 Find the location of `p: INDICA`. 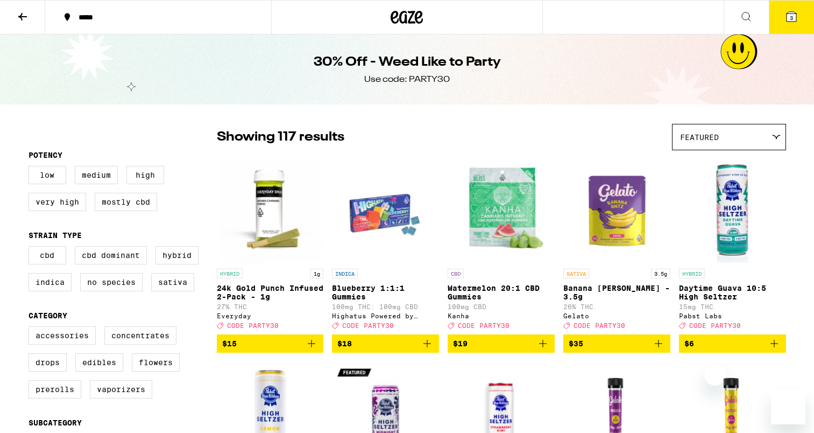

p: INDICA is located at coordinates (345, 273).